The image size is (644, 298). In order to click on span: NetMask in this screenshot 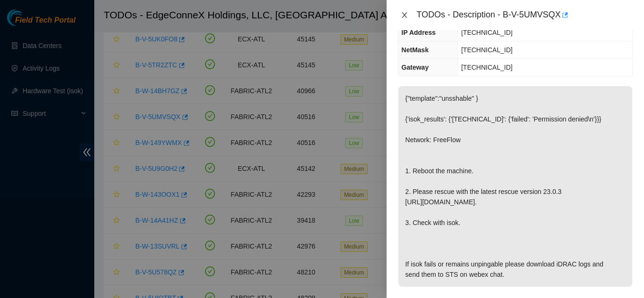, I will do `click(415, 50)`.